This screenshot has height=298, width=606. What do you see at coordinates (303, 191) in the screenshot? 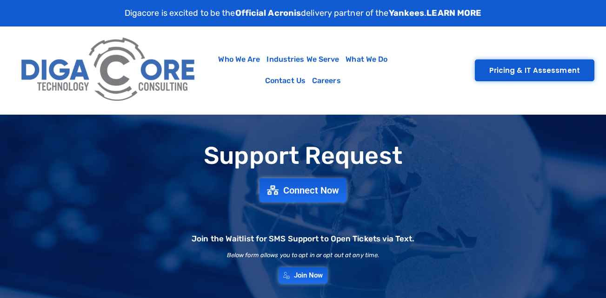
I see `a: Connect Now` at bounding box center [303, 191].